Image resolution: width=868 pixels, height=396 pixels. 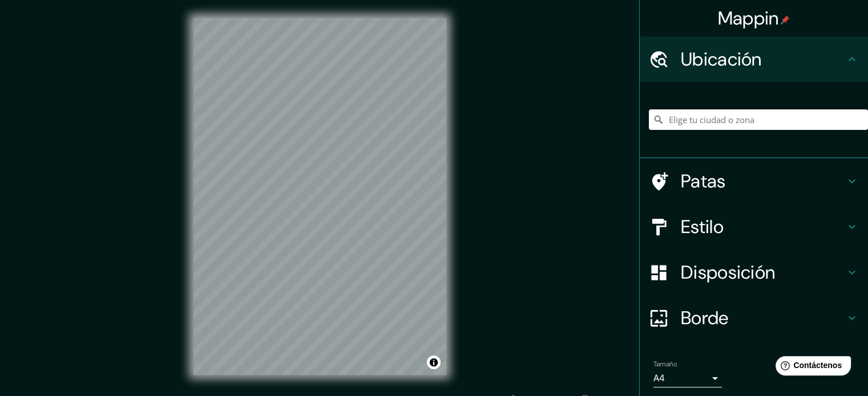 I want to click on div: Estilo, so click(x=754, y=227).